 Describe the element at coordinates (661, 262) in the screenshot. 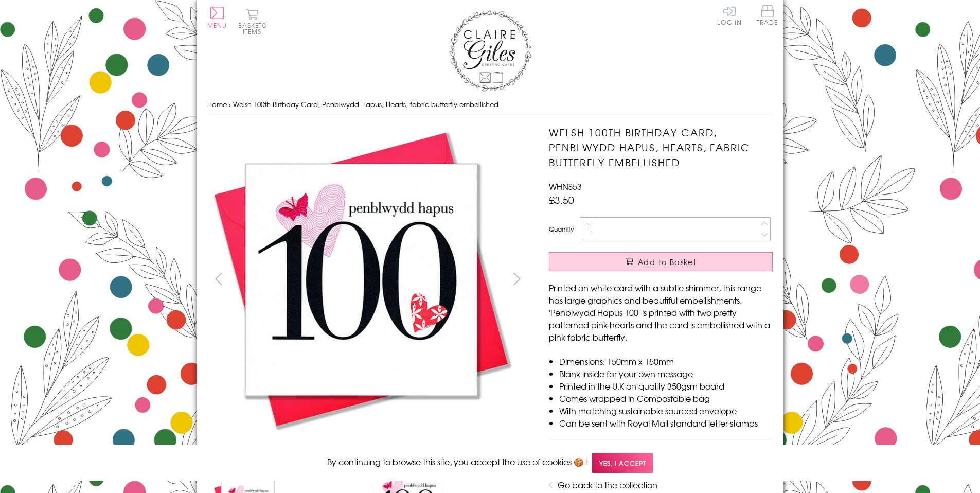

I see `button: Add to Basket` at that location.